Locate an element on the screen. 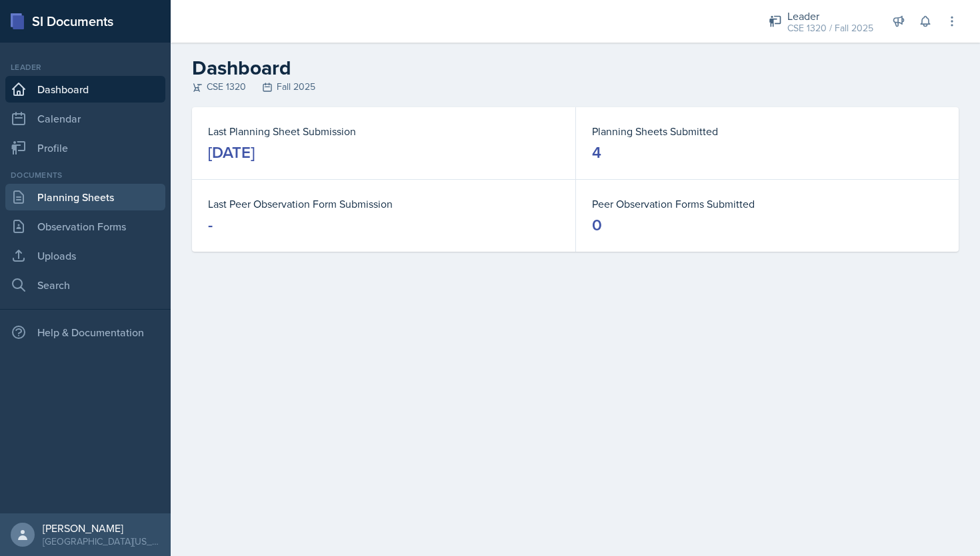  dt: Last Peer Observation Form Submission is located at coordinates (383, 204).